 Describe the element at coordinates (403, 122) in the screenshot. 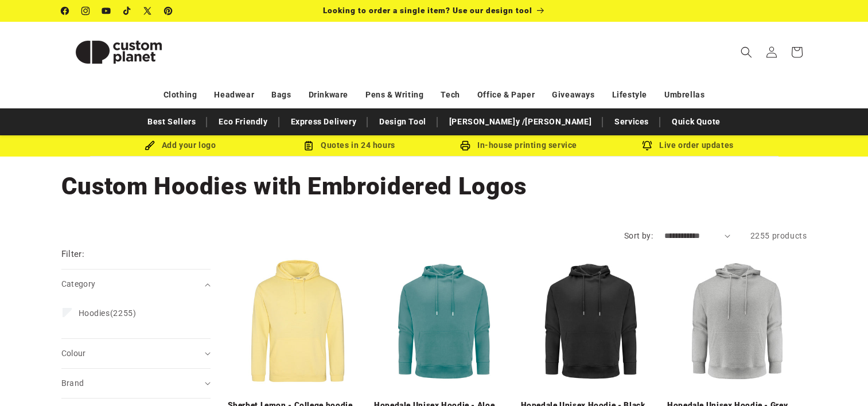

I see `a: Design Tool` at that location.